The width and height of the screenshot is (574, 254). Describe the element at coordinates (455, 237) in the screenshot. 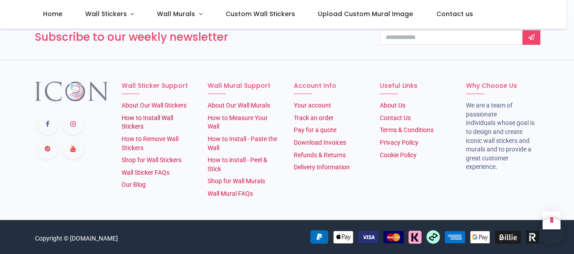

I see `img: American Express` at that location.